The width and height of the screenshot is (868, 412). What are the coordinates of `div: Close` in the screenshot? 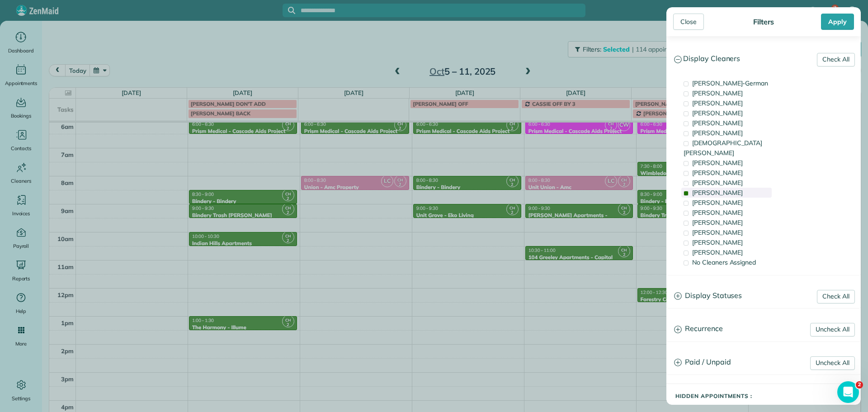 It's located at (688, 22).